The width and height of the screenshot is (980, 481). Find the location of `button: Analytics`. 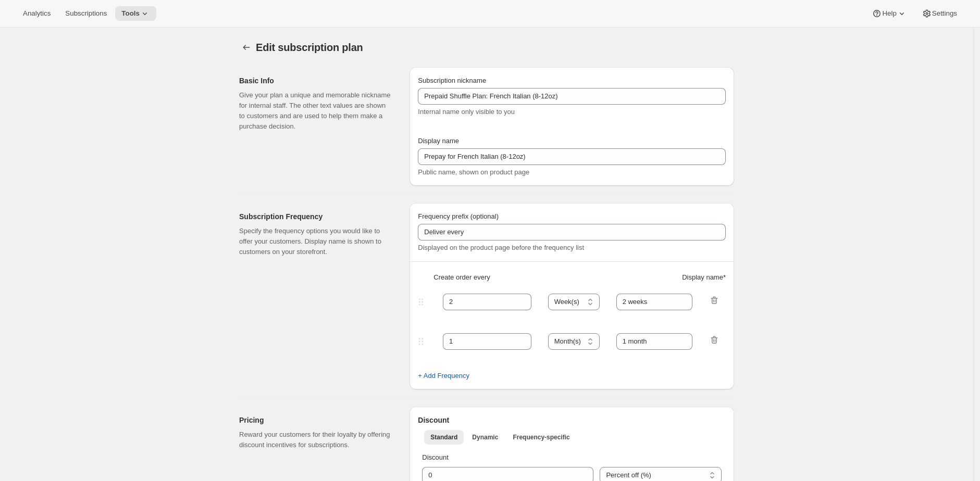

button: Analytics is located at coordinates (36, 13).